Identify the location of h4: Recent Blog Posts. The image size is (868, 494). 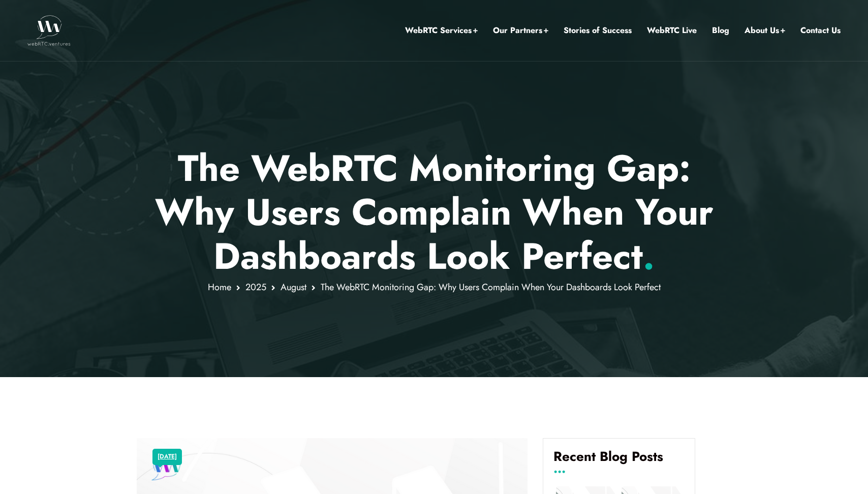
(619, 460).